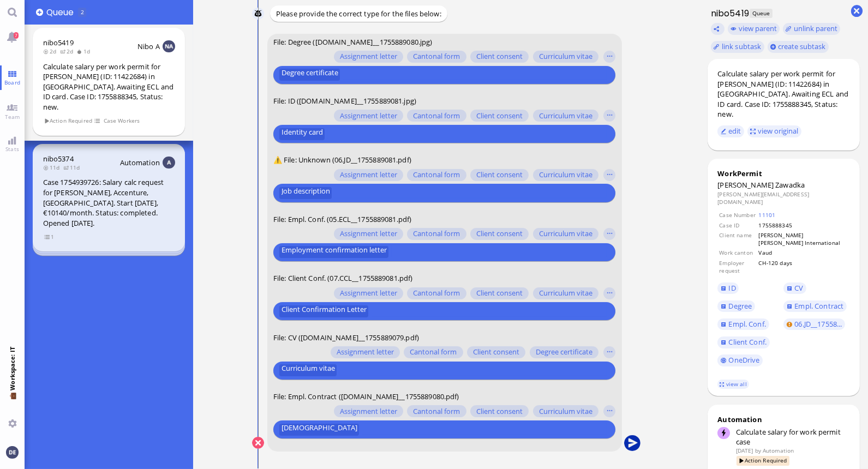 This screenshot has height=469, width=868. Describe the element at coordinates (814, 325) in the screenshot. I see `a: 06.JD__17558...` at that location.